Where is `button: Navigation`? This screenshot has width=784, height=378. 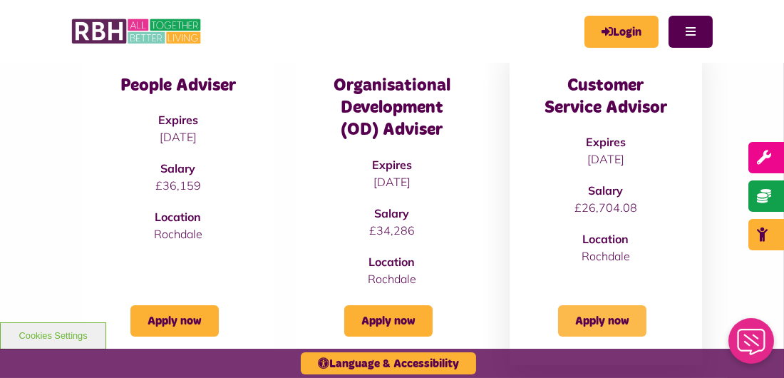 button: Navigation is located at coordinates (691, 31).